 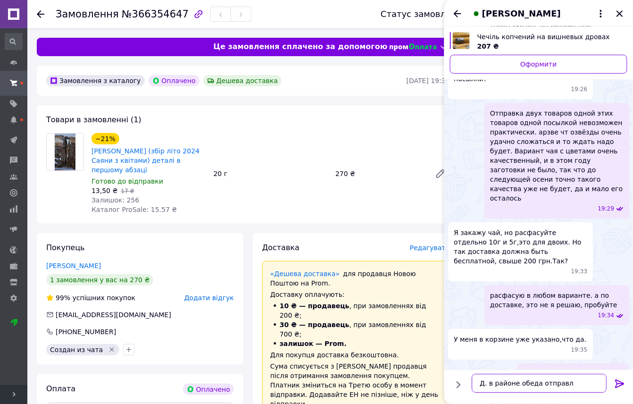 What do you see at coordinates (462, 41) in the screenshot?
I see `img: 3475622629_w700_h500_chechil-kopchenij-na.jpg` at bounding box center [462, 41].